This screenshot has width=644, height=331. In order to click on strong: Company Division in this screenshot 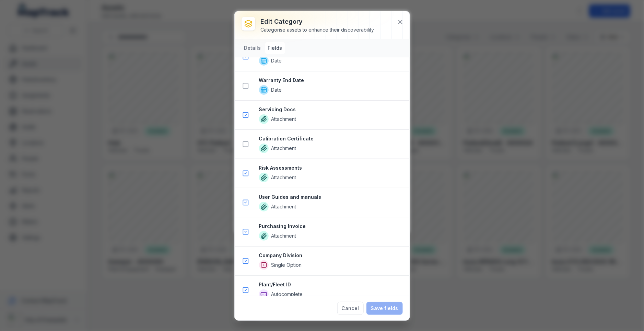, I will do `click(331, 255)`.